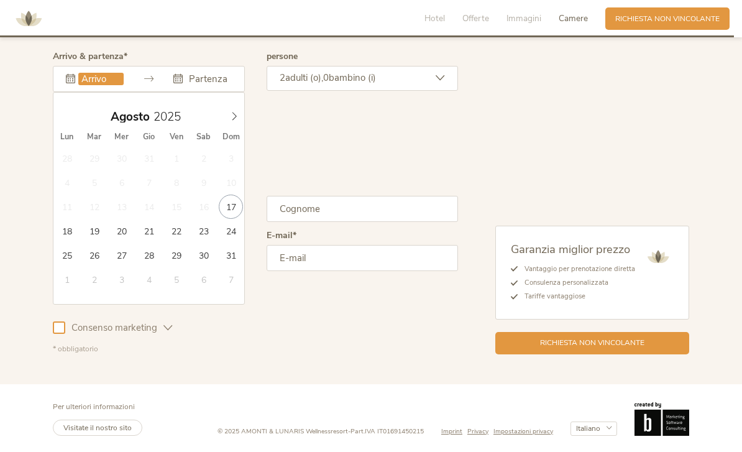 The width and height of the screenshot is (742, 452). I want to click on input: Partenza, so click(208, 79).